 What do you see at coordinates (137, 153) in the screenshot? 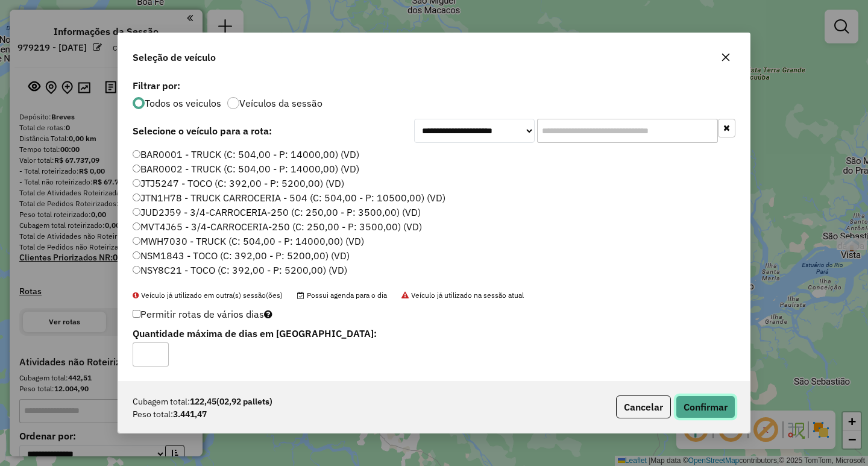
I see `input: BAR0001 - TRUCK (C: 504,00 - P: 14000,00) (VD)` at bounding box center [137, 153].